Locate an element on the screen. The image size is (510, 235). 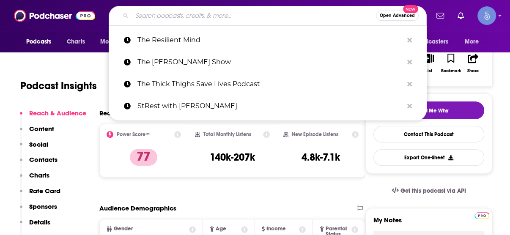
button: Social is located at coordinates (34, 148).